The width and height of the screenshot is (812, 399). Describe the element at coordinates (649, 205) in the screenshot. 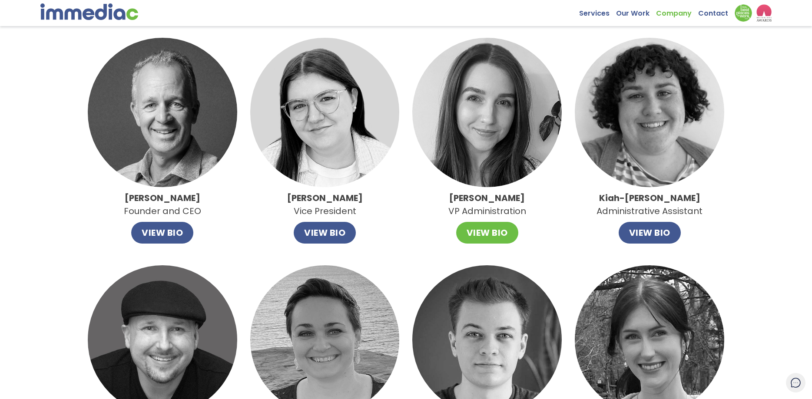

I see `p: Administrative Assistant` at that location.